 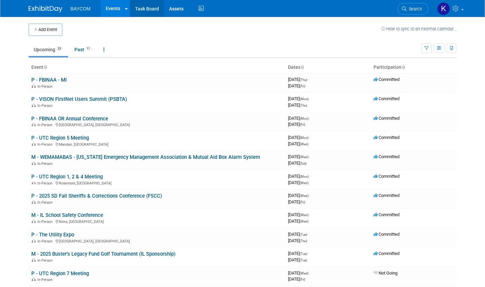 I want to click on span: Not Going, so click(x=386, y=273).